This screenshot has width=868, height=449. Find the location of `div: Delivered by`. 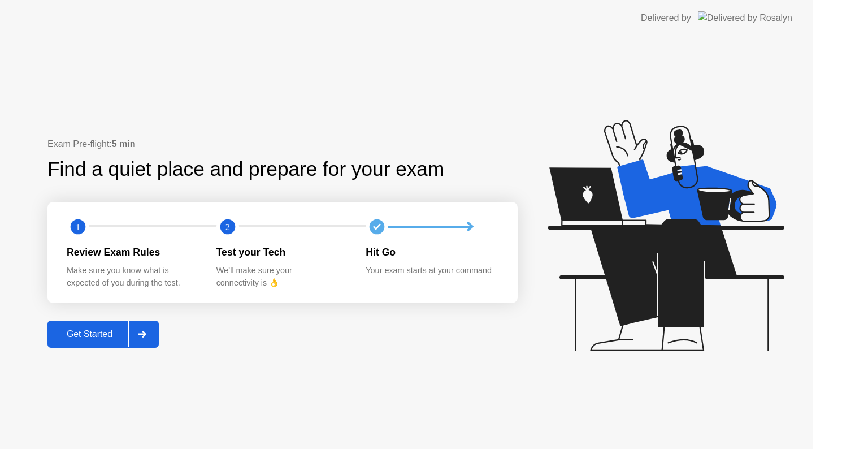

div: Delivered by is located at coordinates (666, 18).